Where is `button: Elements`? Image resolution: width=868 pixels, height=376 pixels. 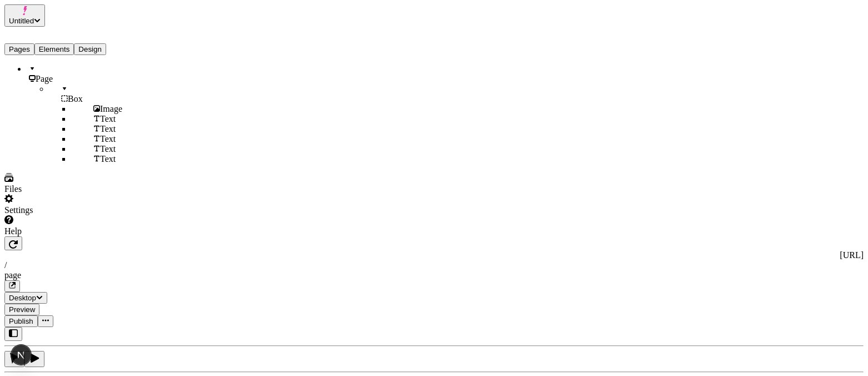
button: Elements is located at coordinates (55, 49).